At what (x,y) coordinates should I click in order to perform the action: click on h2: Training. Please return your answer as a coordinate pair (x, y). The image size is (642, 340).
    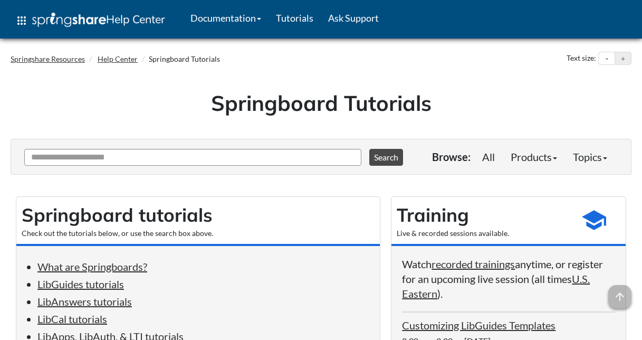
    Looking at the image, I should click on (482, 215).